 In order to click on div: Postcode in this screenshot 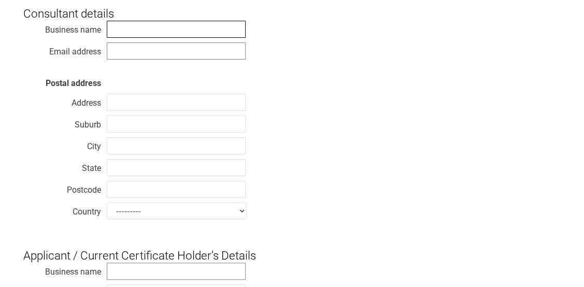, I will do `click(62, 188)`.